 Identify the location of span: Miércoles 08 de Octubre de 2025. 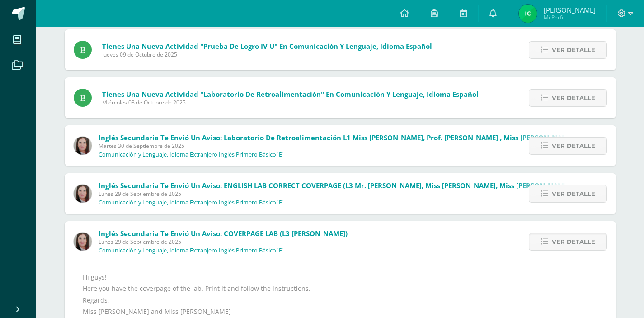
(290, 102).